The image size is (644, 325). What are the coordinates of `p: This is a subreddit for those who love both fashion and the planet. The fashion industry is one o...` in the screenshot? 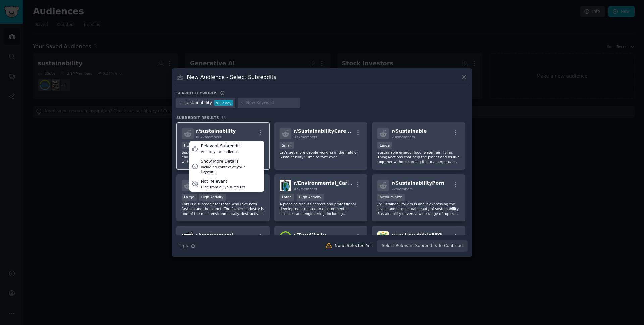 It's located at (223, 209).